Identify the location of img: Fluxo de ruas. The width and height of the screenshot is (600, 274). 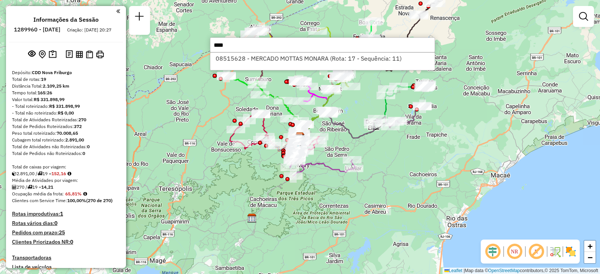
(555, 252).